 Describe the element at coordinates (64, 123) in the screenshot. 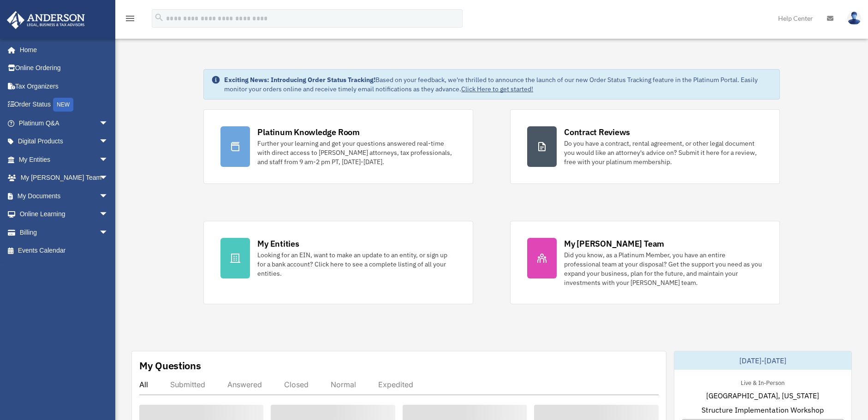

I see `a: Platinum Q&Aarrow_drop_down` at that location.